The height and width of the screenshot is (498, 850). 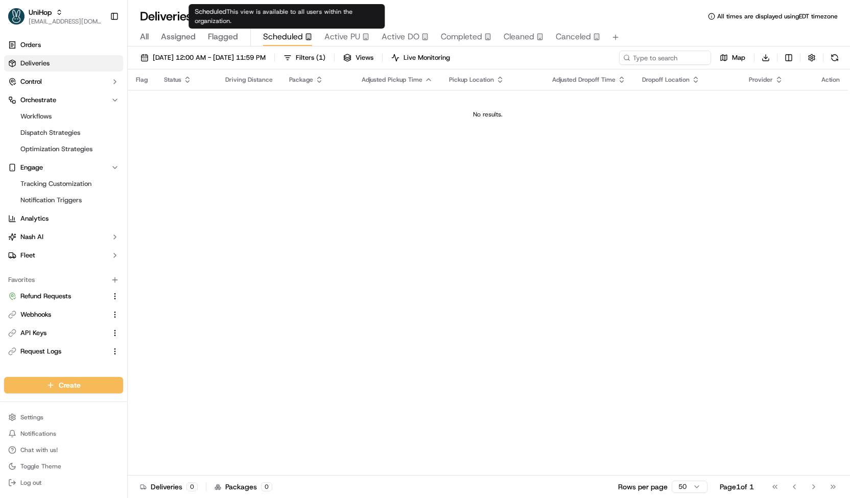 What do you see at coordinates (63, 63) in the screenshot?
I see `a: Deliveries` at bounding box center [63, 63].